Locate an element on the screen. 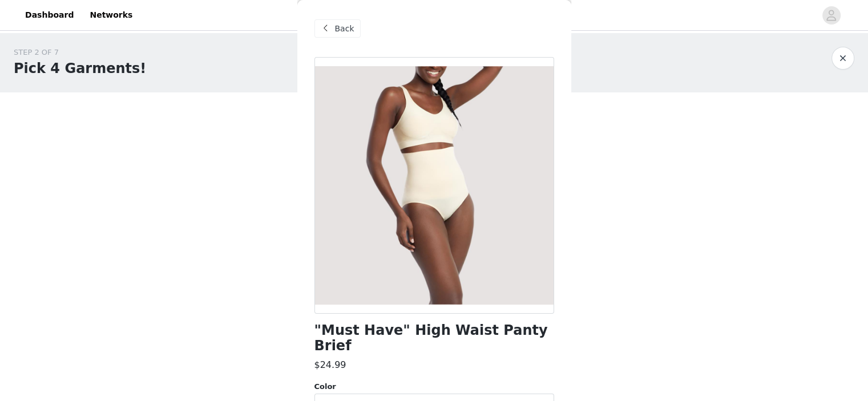 This screenshot has height=401, width=868. span: Back is located at coordinates (345, 29).